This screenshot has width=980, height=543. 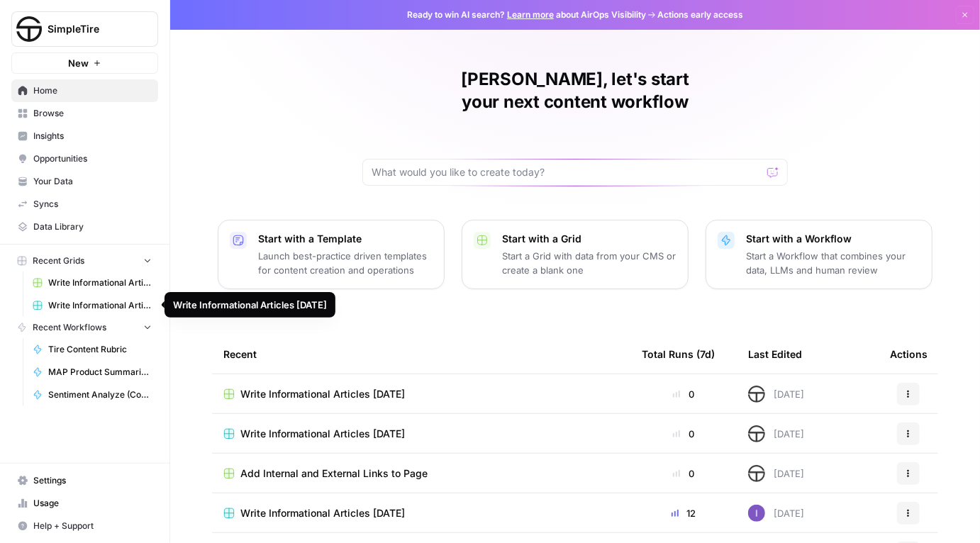 What do you see at coordinates (700, 15) in the screenshot?
I see `span: Actions early access` at bounding box center [700, 15].